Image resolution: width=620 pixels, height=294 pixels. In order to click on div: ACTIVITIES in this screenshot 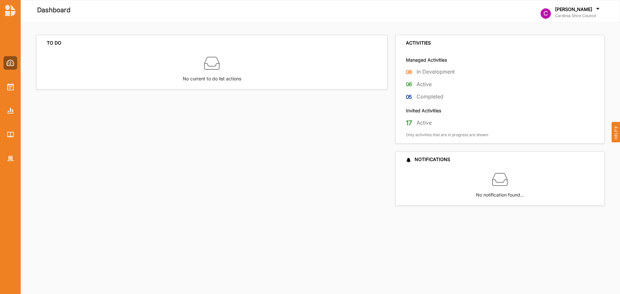, I will do `click(418, 43)`.